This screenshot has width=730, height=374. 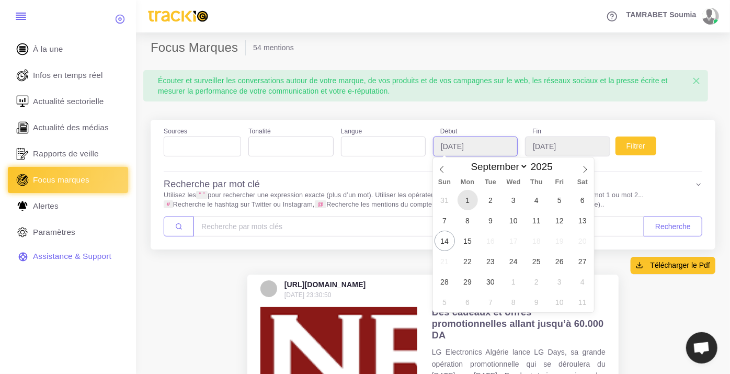 What do you see at coordinates (696, 81) in the screenshot?
I see `button: Close` at bounding box center [696, 81].